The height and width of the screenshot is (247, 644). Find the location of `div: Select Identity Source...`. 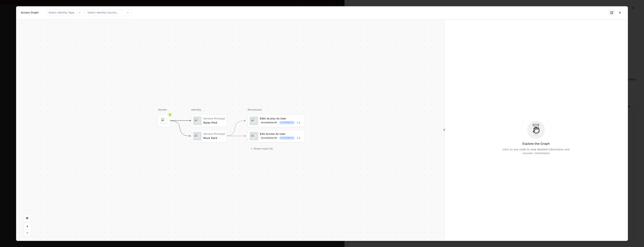

div: Select Identity Source... is located at coordinates (103, 12).